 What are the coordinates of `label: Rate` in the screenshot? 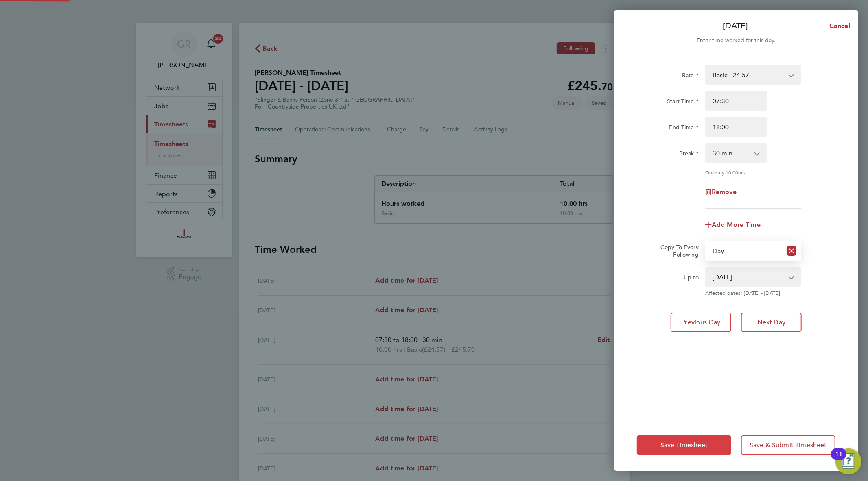 It's located at (690, 76).